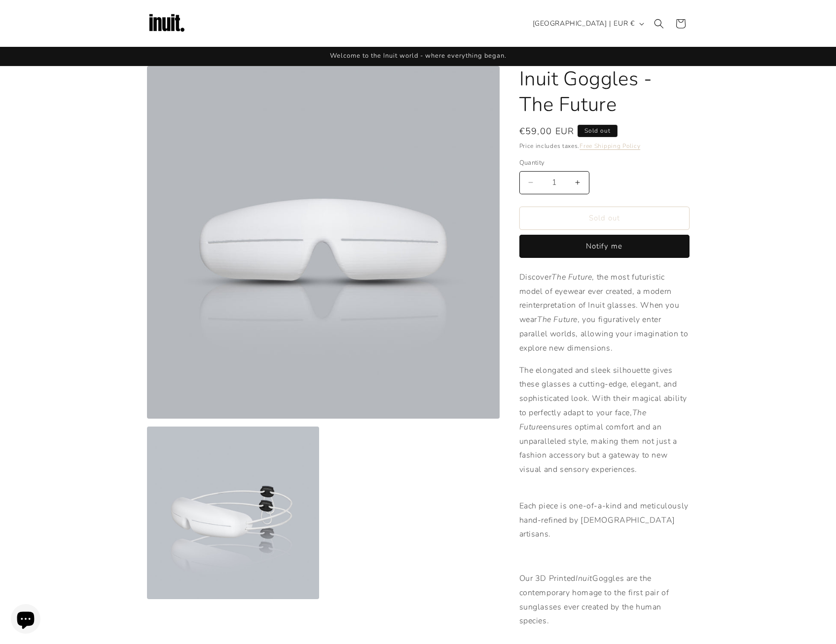  Describe the element at coordinates (659, 23) in the screenshot. I see `summary: Search` at that location.